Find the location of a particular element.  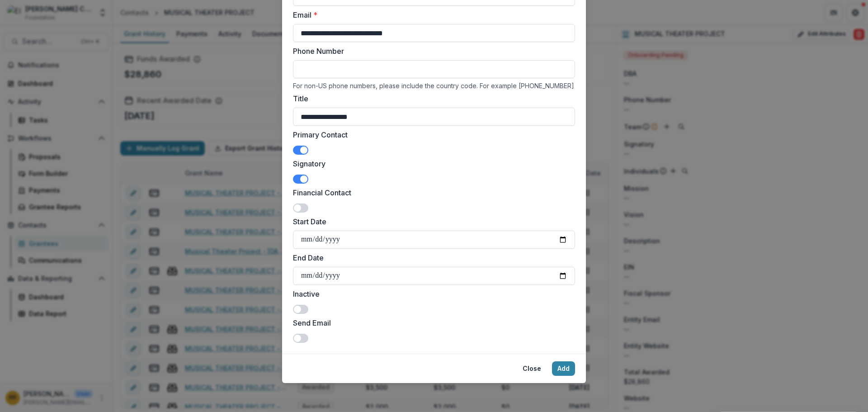

label: End Date is located at coordinates (432, 258).